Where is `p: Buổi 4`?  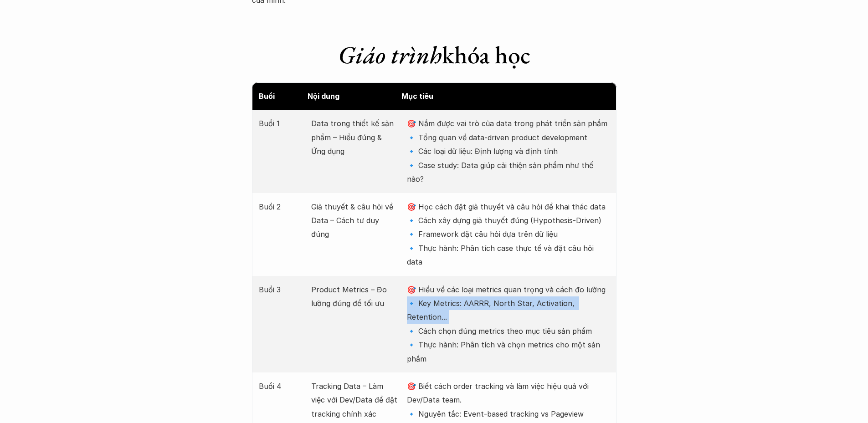 p: Buổi 4 is located at coordinates (280, 387).